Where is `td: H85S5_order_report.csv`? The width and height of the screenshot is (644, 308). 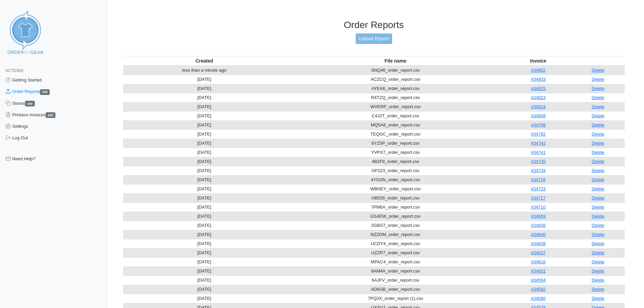
td: H85S5_order_report.csv is located at coordinates (395, 198).